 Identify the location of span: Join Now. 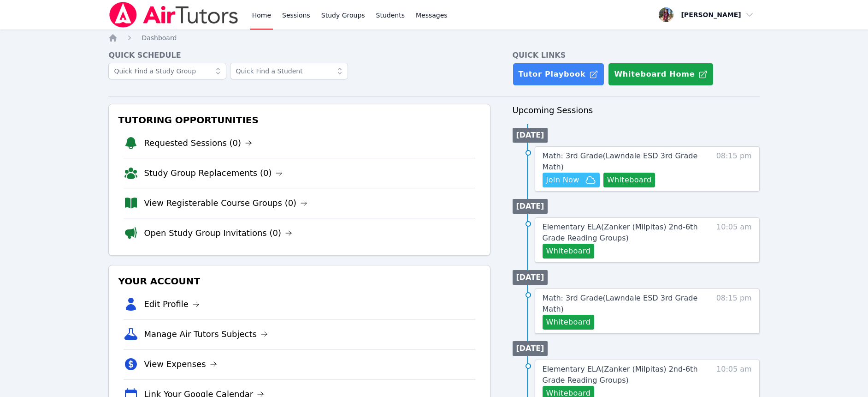
(563, 180).